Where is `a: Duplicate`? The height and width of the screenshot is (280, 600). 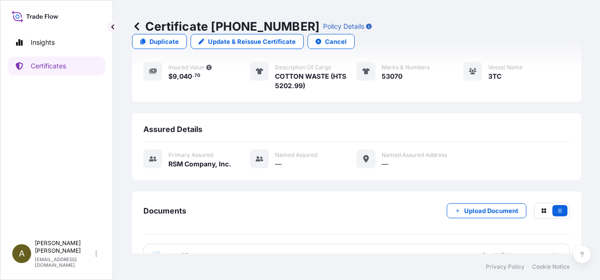 a: Duplicate is located at coordinates (159, 42).